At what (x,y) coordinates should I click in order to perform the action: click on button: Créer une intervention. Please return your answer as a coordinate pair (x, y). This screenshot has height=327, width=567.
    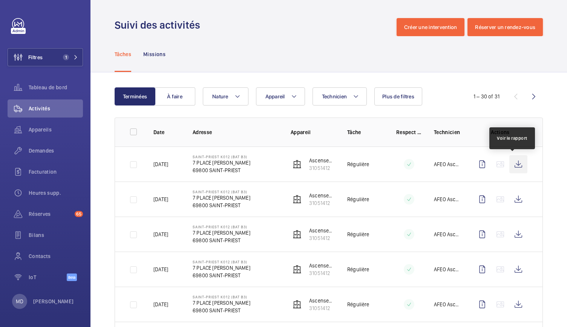
    Looking at the image, I should click on (431, 27).